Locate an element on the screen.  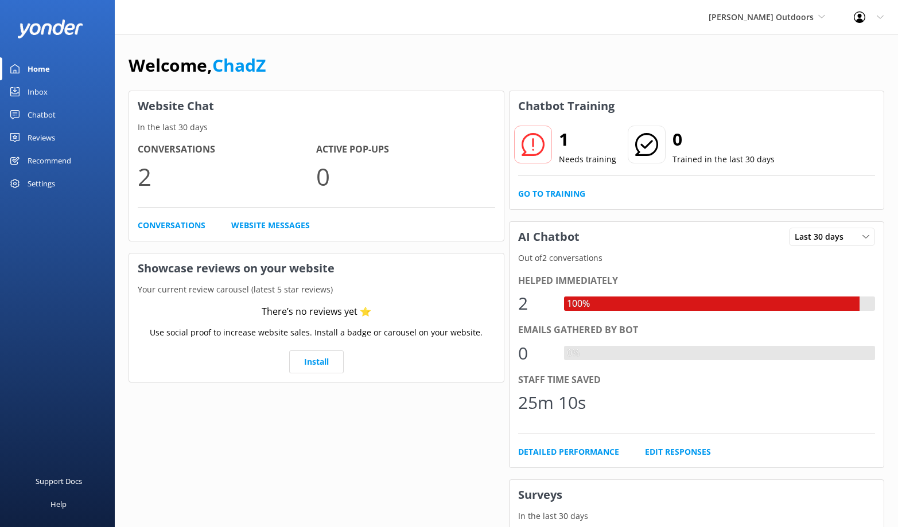
p: Needs training is located at coordinates (587, 159).